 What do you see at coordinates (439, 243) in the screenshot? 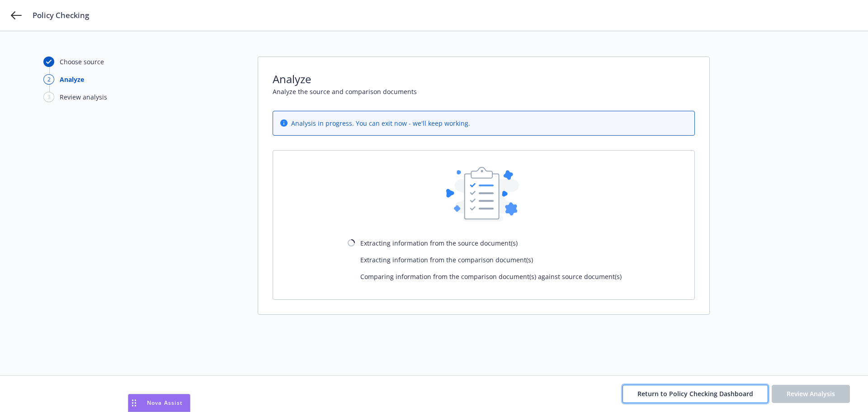
I see `span: Extracting information from the source document(s)` at bounding box center [439, 243].